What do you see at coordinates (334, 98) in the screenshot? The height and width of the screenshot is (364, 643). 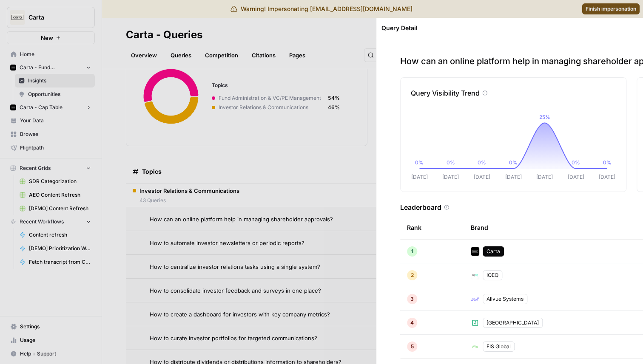 I see `span: 54%` at bounding box center [334, 98].